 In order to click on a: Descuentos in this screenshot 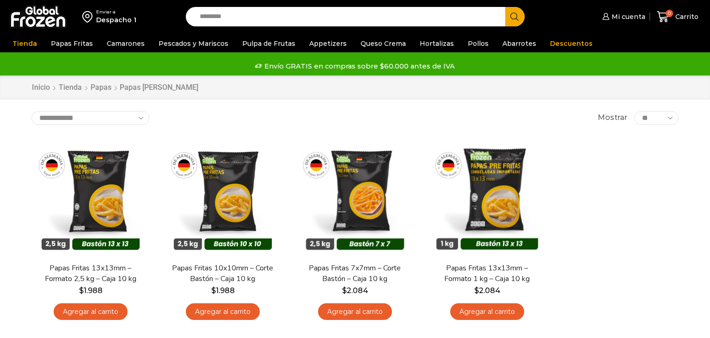, I will do `click(572, 43)`.